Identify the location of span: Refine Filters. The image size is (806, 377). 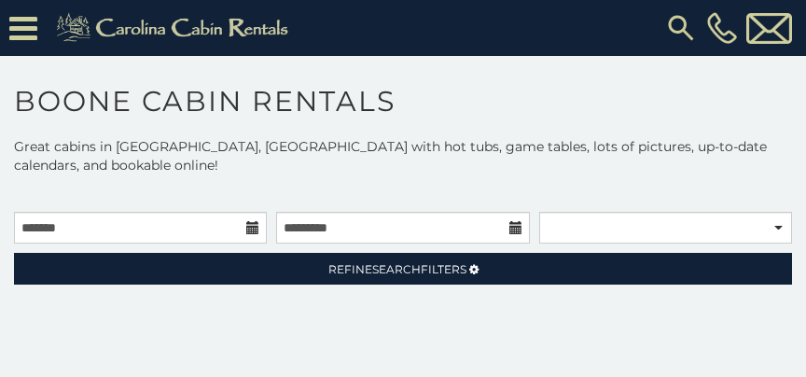
(397, 269).